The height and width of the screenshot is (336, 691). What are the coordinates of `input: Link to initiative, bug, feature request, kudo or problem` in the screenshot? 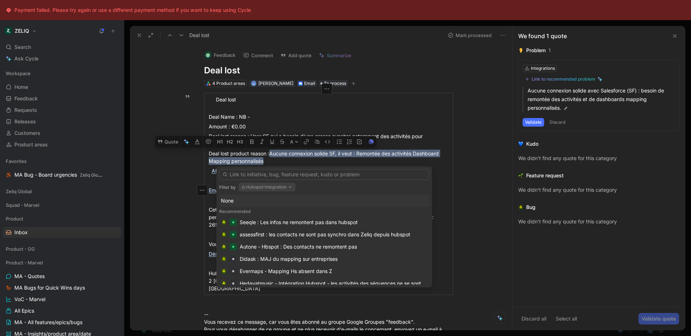 It's located at (324, 175).